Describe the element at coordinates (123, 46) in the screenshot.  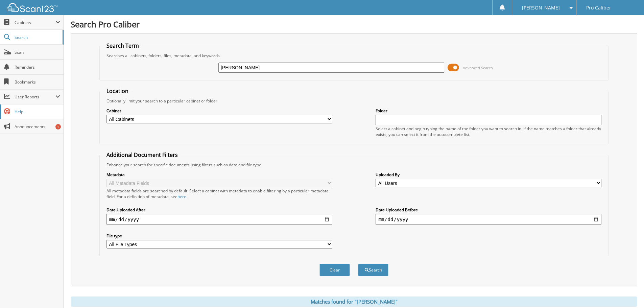
I see `legend: Search Term` at that location.